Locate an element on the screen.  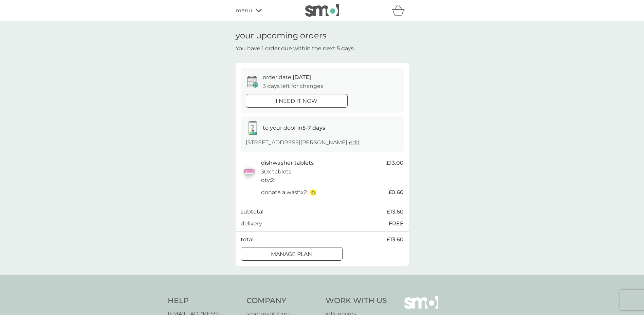
strong: 5-7 days is located at coordinates (314, 128).